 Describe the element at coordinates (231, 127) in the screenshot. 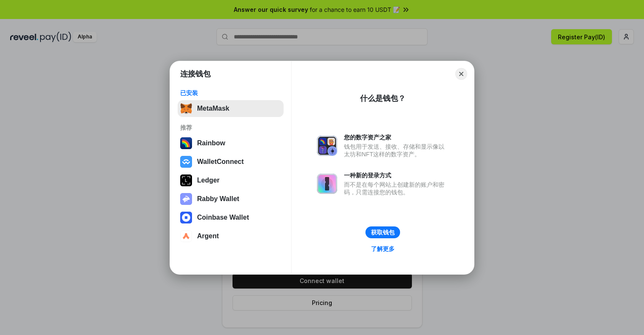

I see `div: 推荐` at that location.